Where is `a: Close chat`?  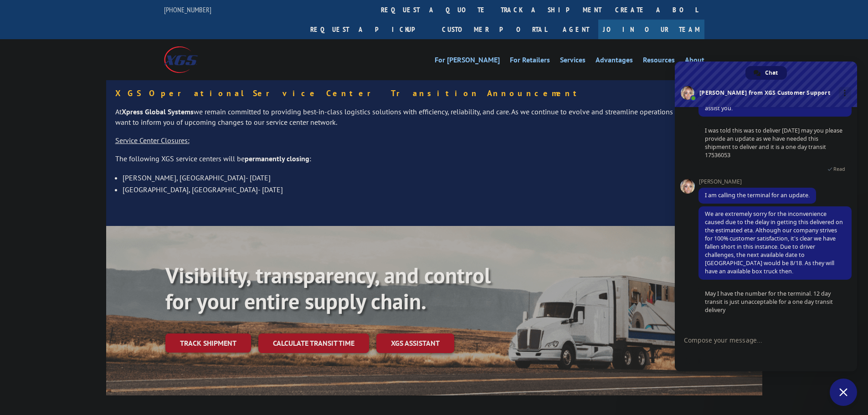 a: Close chat is located at coordinates (843, 392).